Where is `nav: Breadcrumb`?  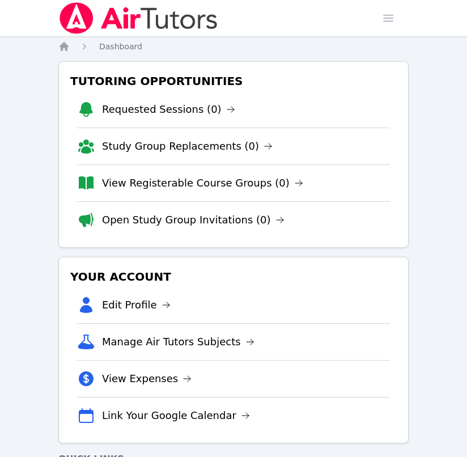 nav: Breadcrumb is located at coordinates (234, 46).